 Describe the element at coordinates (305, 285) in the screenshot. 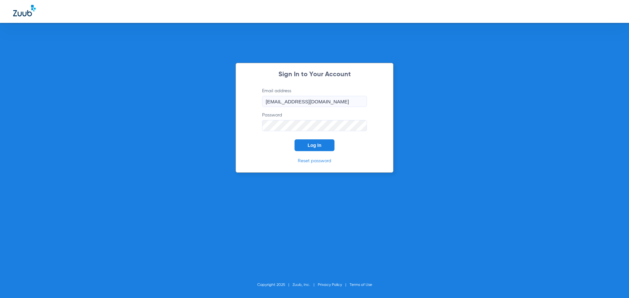

I see `li: Zuub, Inc.` at that location.